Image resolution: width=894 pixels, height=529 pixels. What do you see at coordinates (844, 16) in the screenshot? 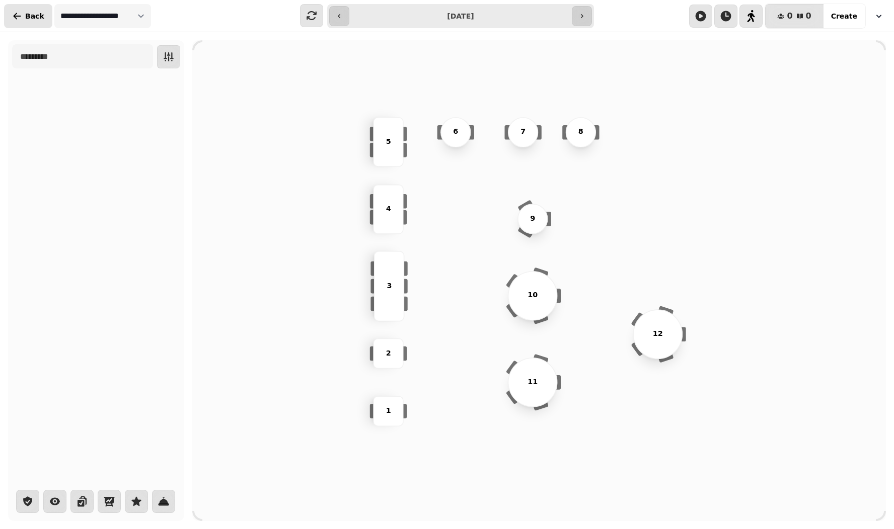
I see `span: Create` at bounding box center [844, 16].